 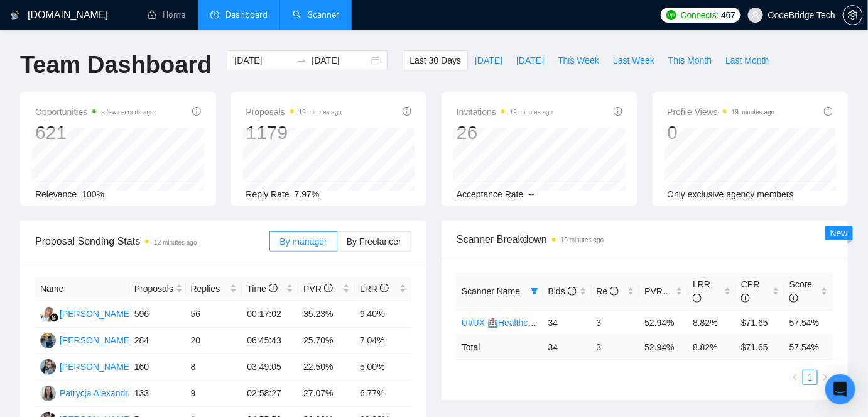 What do you see at coordinates (825, 377) in the screenshot?
I see `span: right` at bounding box center [825, 377].